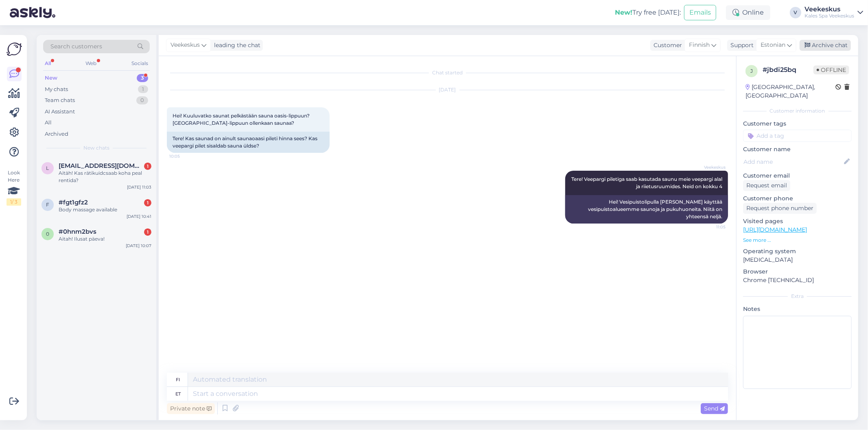  What do you see at coordinates (797, 149) in the screenshot?
I see `p: Customer name` at bounding box center [797, 149].